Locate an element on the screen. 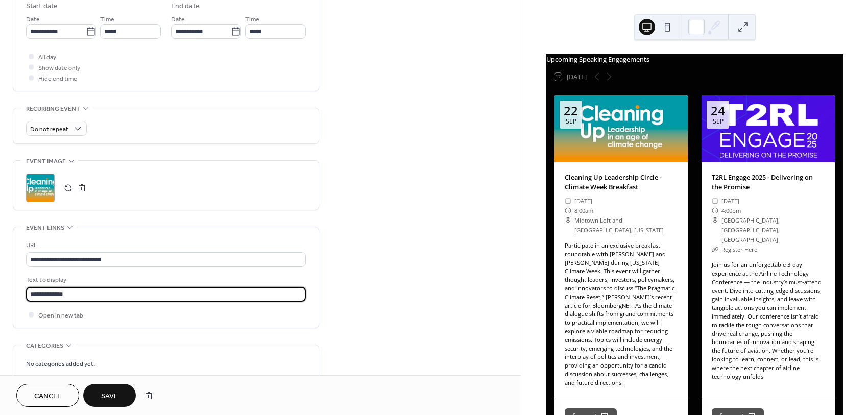 This screenshot has height=415, width=868. div: URL is located at coordinates (165, 245).